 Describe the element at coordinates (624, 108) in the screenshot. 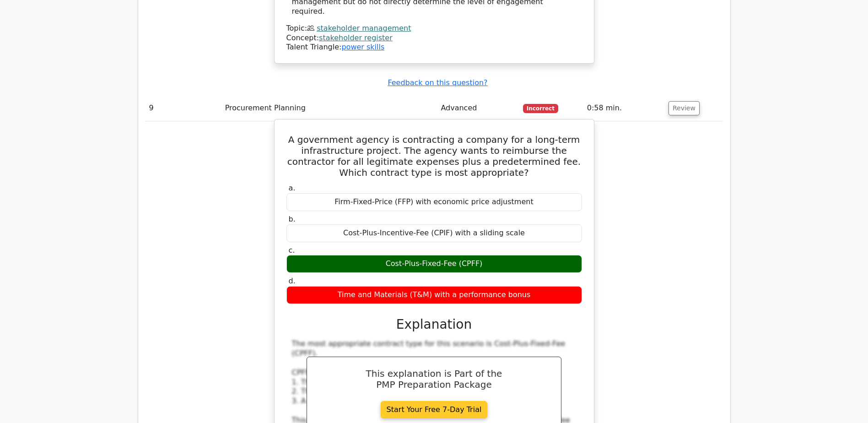

I see `td: 0:58 min.` at that location.